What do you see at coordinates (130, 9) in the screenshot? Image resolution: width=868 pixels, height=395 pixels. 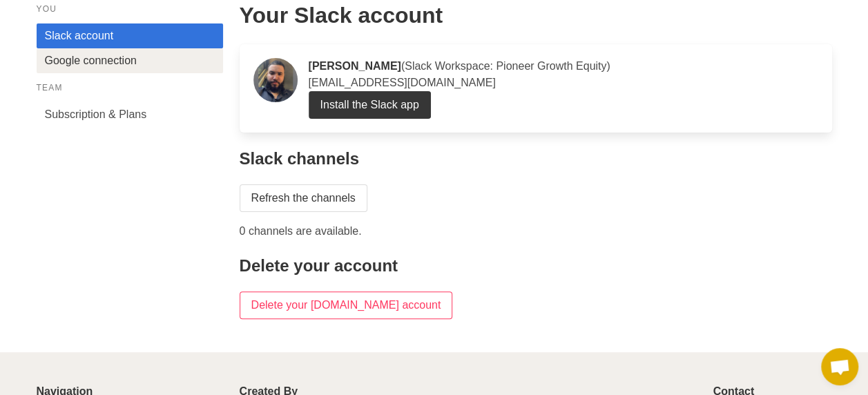 I see `p: You` at bounding box center [130, 9].